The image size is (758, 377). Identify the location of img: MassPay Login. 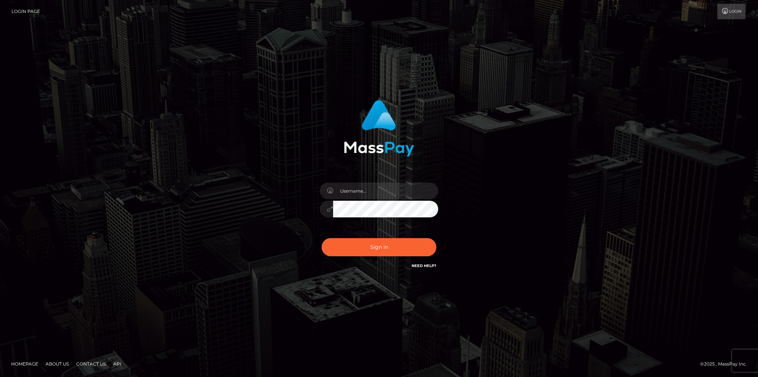
(379, 128).